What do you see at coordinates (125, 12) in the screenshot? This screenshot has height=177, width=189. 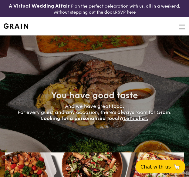 I see `a: RSVP here` at bounding box center [125, 12].